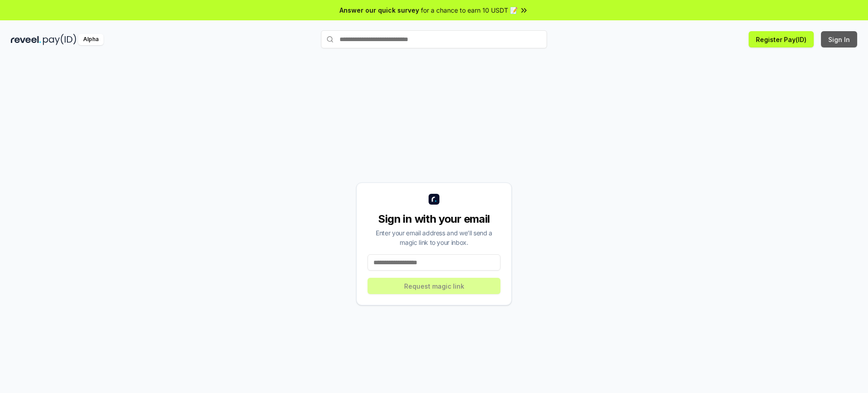 This screenshot has height=393, width=868. I want to click on div: Alpha, so click(91, 39).